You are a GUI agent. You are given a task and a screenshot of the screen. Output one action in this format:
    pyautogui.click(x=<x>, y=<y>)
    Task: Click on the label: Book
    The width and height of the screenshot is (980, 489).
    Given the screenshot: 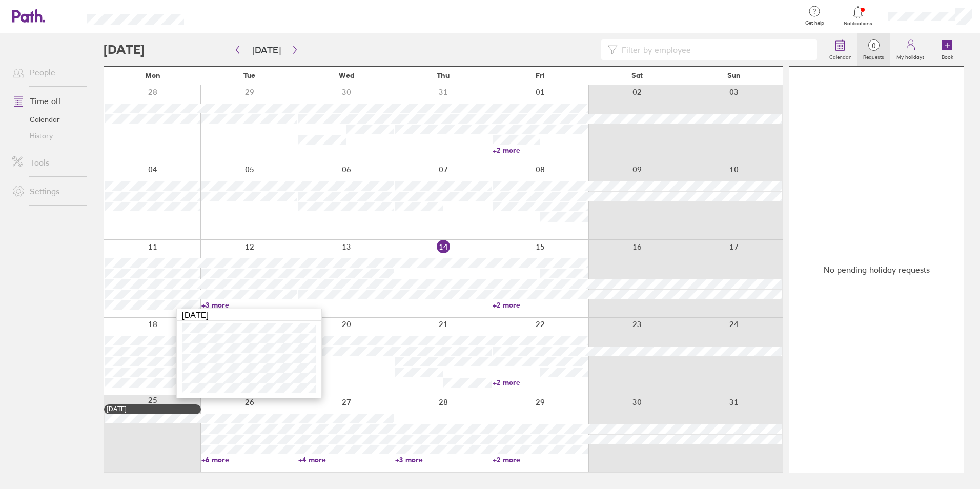 What is the action you would take?
    pyautogui.click(x=947, y=56)
    